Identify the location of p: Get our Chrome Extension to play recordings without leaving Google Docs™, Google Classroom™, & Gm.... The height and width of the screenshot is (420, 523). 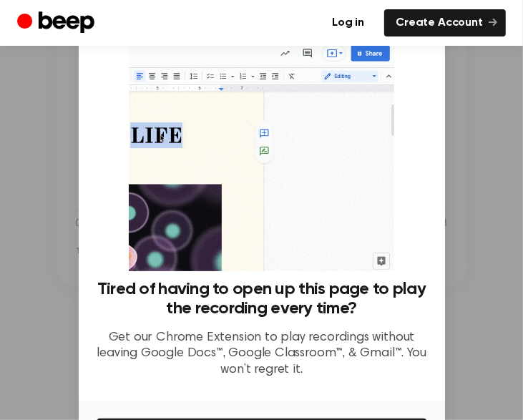
(262, 354).